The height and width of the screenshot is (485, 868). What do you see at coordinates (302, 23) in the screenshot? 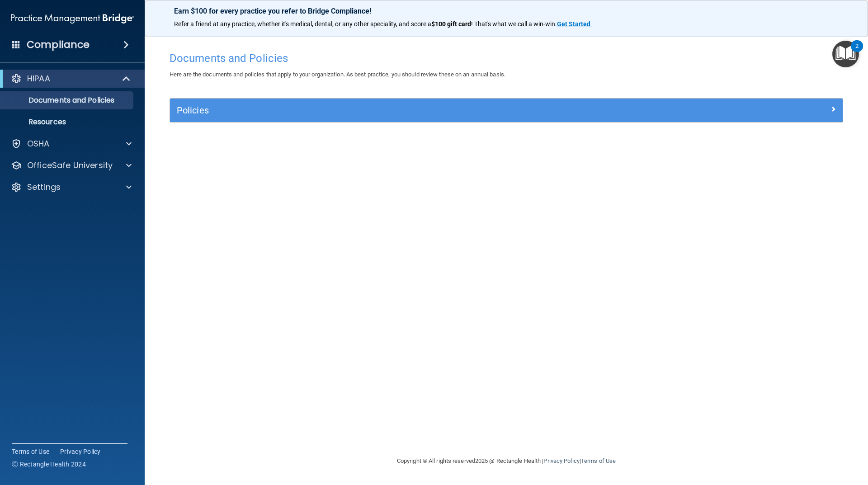
I see `span: Refer a friend at any practice, whether it's medical, dental, or any other speciality, and score a` at bounding box center [302, 23].